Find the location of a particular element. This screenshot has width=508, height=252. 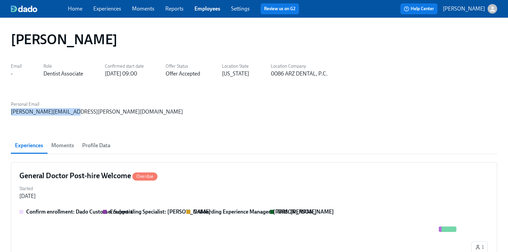

div: Offer Accepted is located at coordinates (183, 74).